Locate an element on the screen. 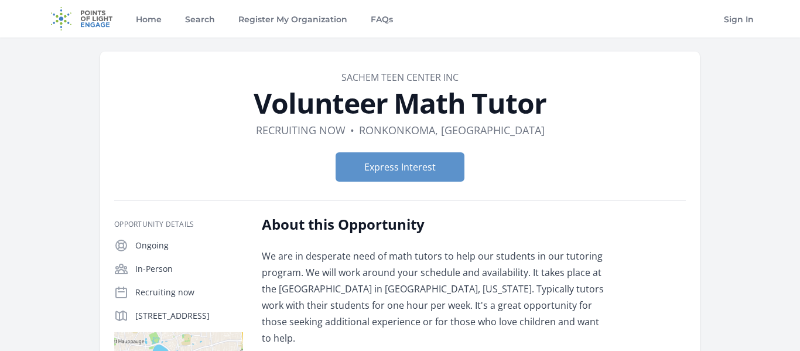  h2: About this Opportunity is located at coordinates (433, 224).